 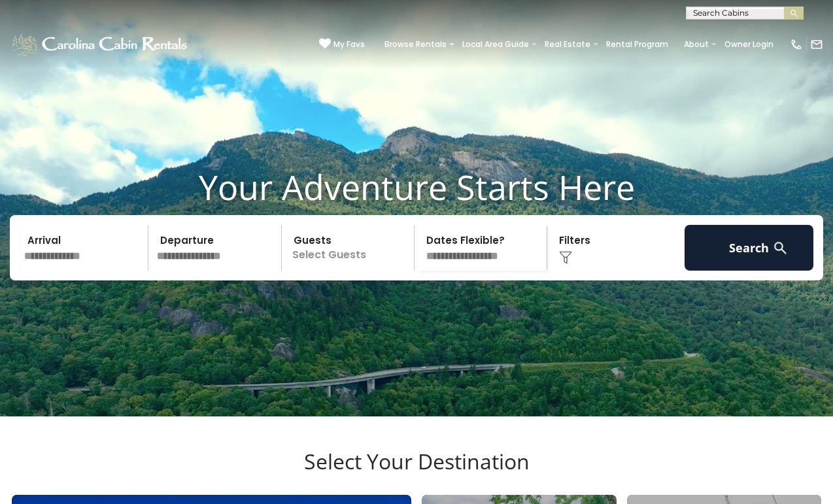 I want to click on h3: Select Your Destination, so click(x=417, y=472).